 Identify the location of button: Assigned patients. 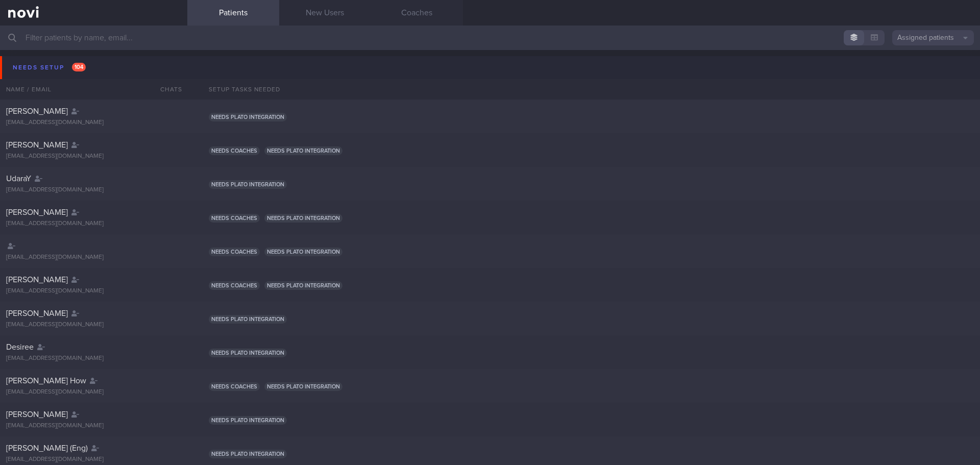
(933, 37).